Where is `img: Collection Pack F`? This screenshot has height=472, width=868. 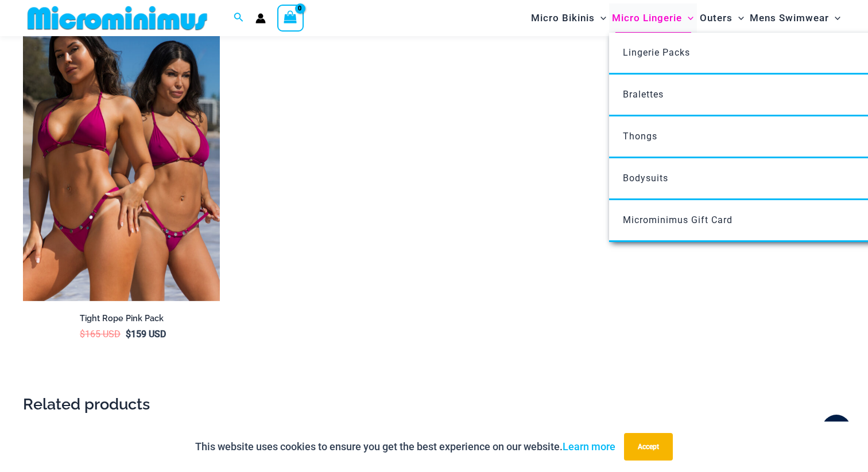 img: Collection Pack F is located at coordinates (121, 154).